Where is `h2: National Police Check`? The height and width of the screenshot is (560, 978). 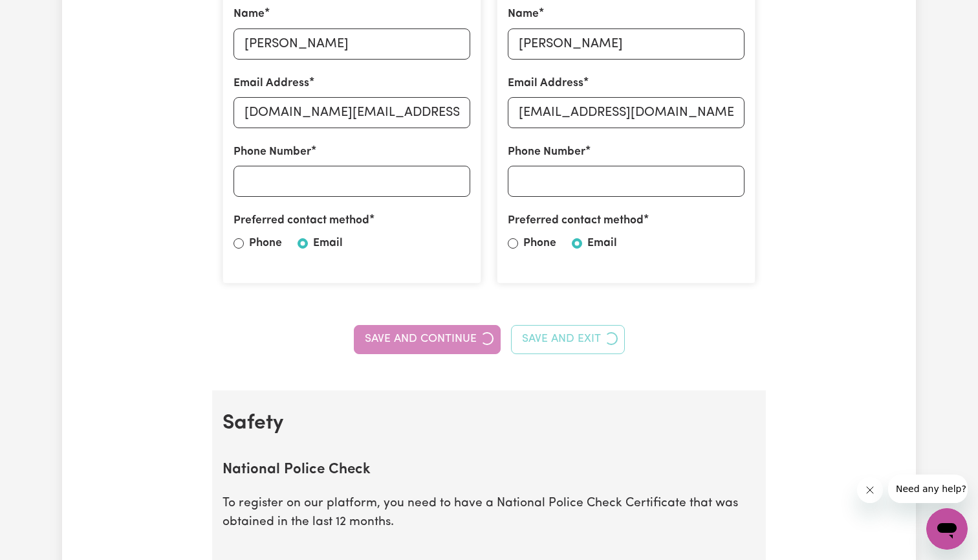
h2: National Police Check is located at coordinates (489, 469).